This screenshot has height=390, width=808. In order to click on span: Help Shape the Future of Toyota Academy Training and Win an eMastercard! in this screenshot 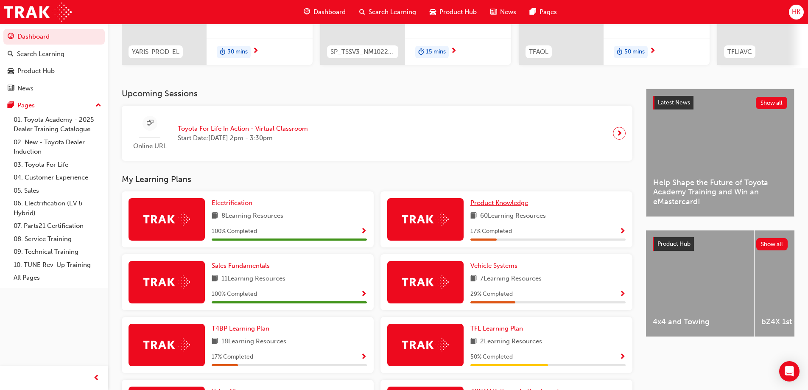, I will do `click(720, 192)`.